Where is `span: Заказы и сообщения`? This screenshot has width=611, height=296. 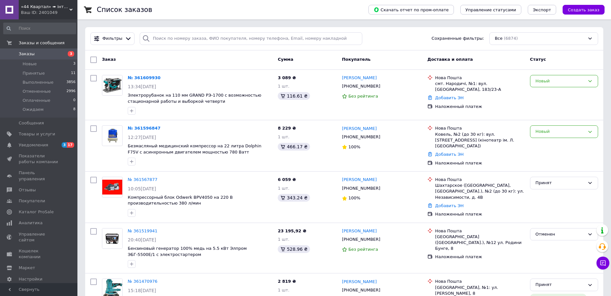 span: Заказы и сообщения is located at coordinates (42, 43).